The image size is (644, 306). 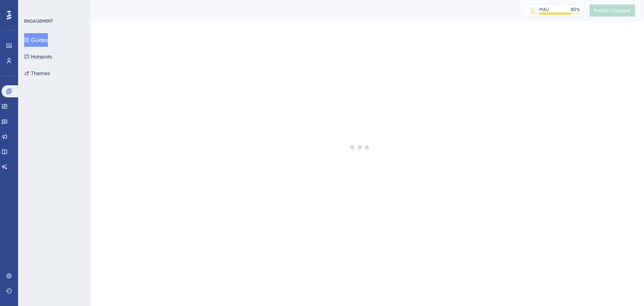 What do you see at coordinates (37, 73) in the screenshot?
I see `button: Themes` at bounding box center [37, 73].